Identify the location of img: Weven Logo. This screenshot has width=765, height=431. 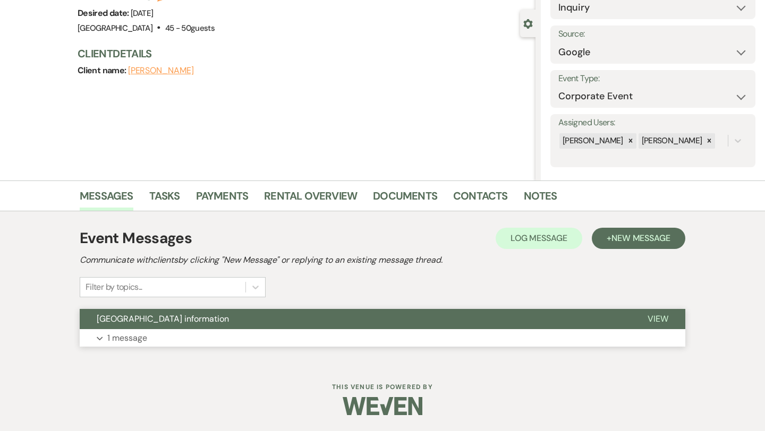
(383, 406).